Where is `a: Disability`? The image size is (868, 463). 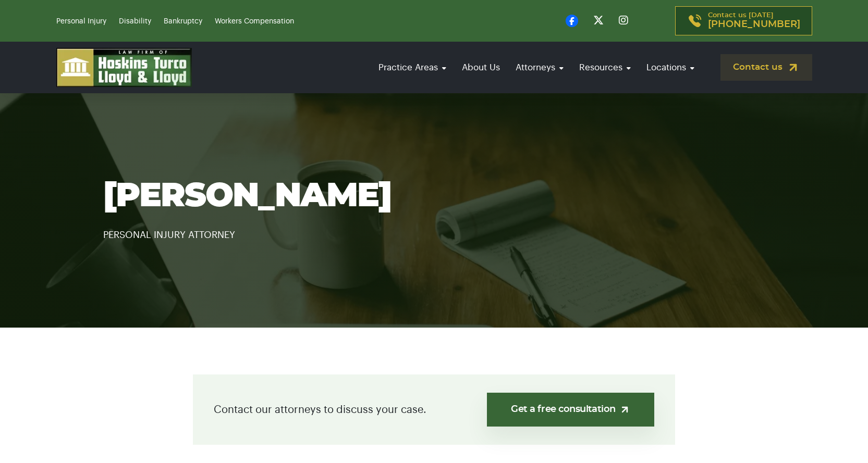 a: Disability is located at coordinates (135, 21).